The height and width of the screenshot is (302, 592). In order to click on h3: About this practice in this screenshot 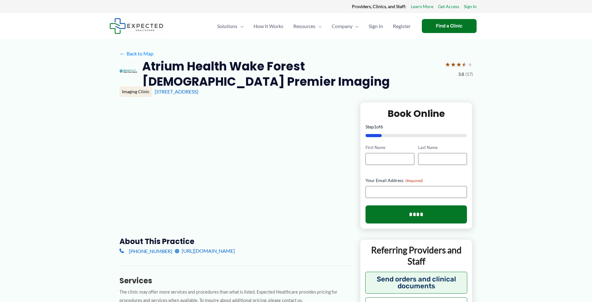, I will do `click(235, 241)`.